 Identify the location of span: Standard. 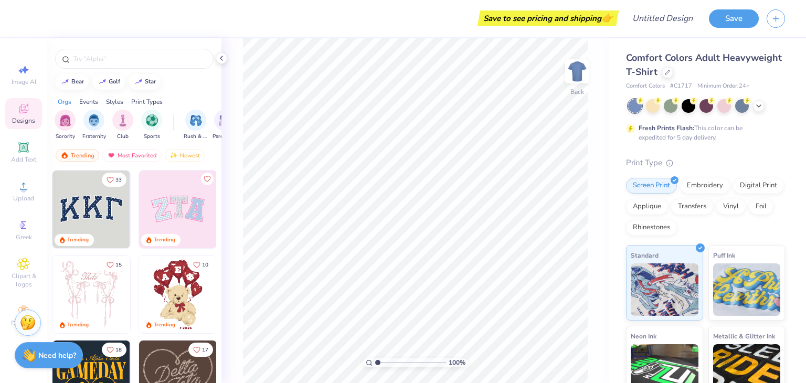
(645, 255).